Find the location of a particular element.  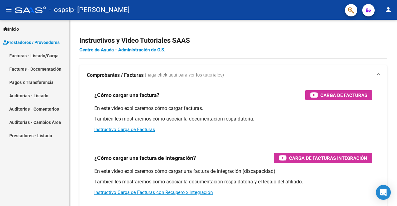

mat-expansion-panel-header: Comprobantes / Facturas (haga click aquí para ver los tutoriales) is located at coordinates (233, 75).